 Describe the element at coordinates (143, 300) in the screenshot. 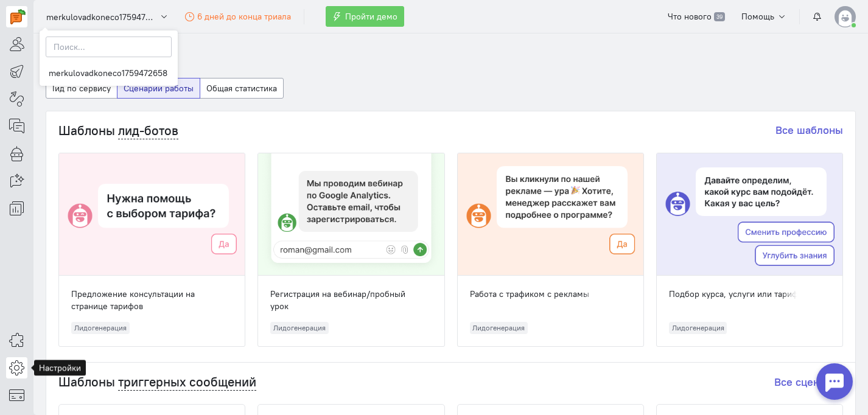

I see `div: Предложение консультации на странице тарифов` at that location.